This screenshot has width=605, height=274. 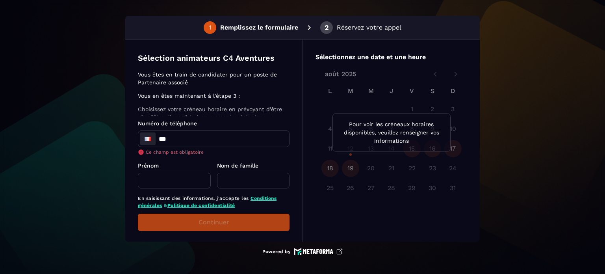 What do you see at coordinates (259, 28) in the screenshot?
I see `p: Remplissez le formulaire` at bounding box center [259, 28].